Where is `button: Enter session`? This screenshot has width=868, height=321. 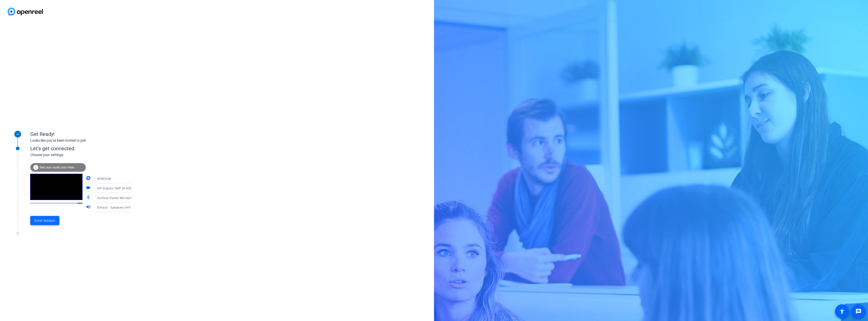 button: Enter session is located at coordinates (44, 221).